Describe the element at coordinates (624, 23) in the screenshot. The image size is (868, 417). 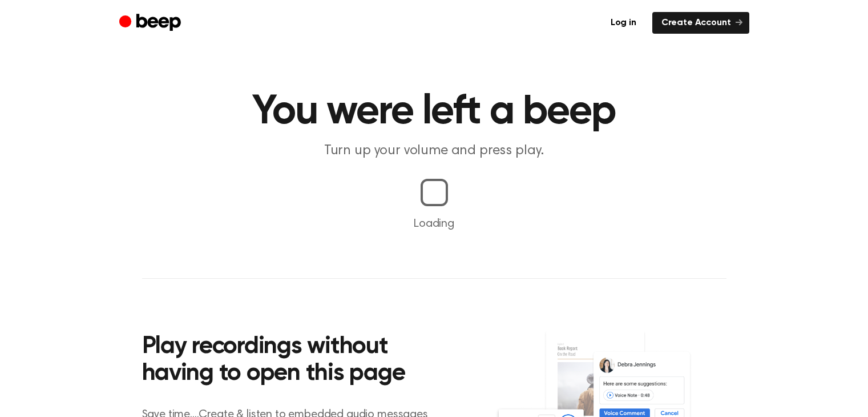
I see `a: Log in` at that location.